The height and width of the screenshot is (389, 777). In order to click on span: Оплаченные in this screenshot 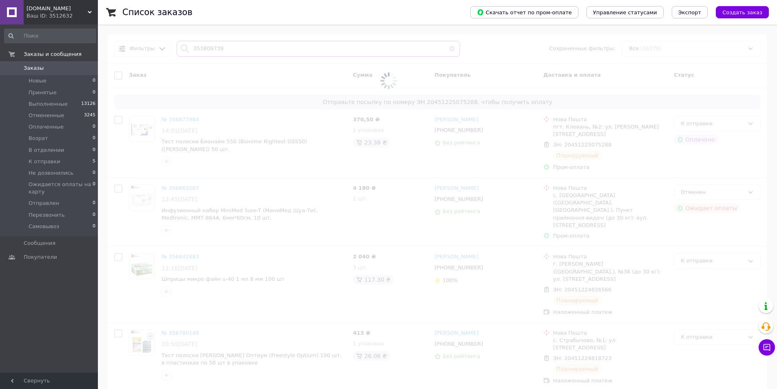, I will do `click(46, 127)`.